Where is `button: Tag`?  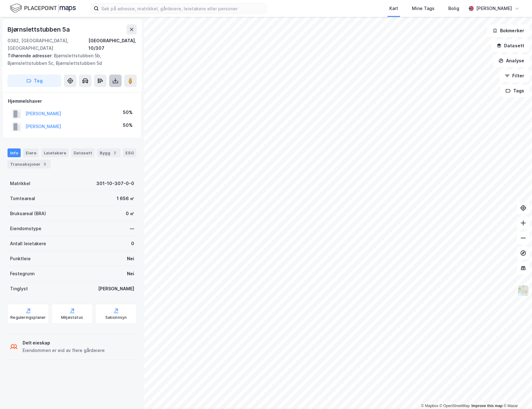 button: Tag is located at coordinates (34, 81).